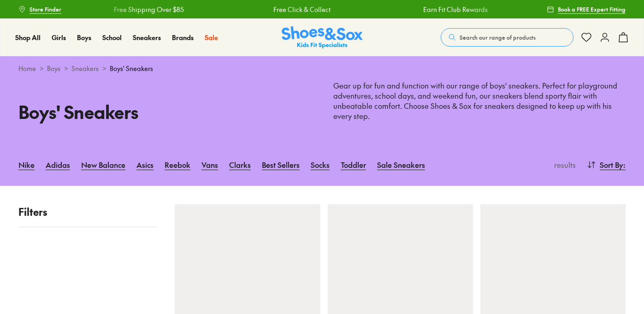 Image resolution: width=644 pixels, height=314 pixels. What do you see at coordinates (322, 37) in the screenshot?
I see `img: SNS_Logo_Responsive.svg` at bounding box center [322, 37].